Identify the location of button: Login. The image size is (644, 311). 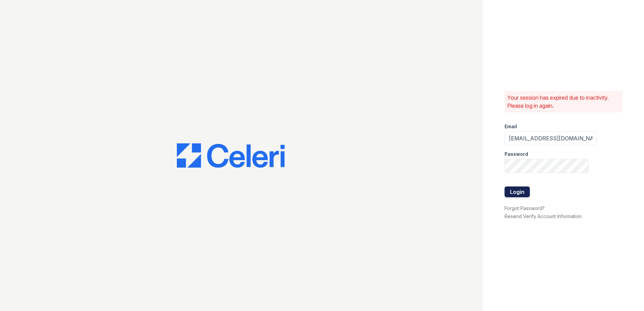
(517, 192).